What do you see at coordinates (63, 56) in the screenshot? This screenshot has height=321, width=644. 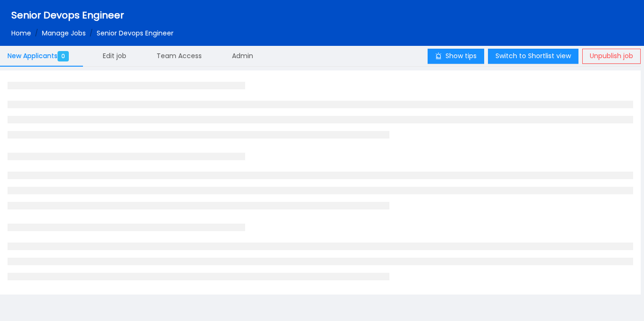 I see `span: 0` at bounding box center [63, 56].